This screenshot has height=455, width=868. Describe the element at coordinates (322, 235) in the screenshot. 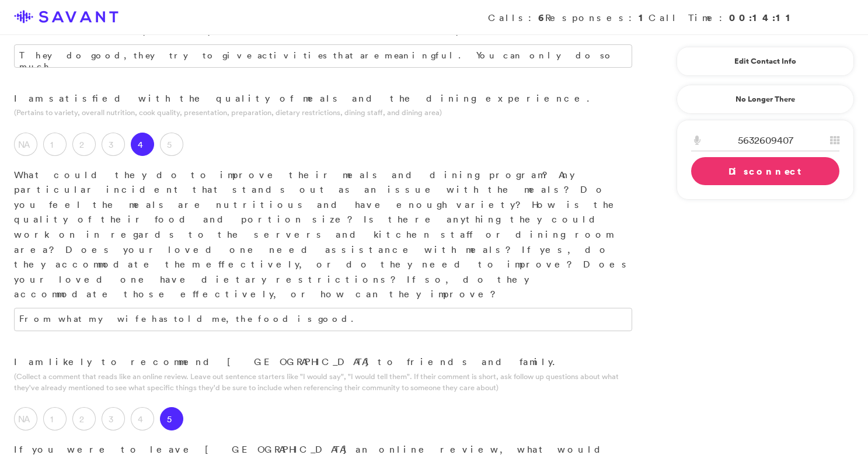

I see `p: What could they do to improve their meals and dining program? Any particular incident that stands...` at that location.